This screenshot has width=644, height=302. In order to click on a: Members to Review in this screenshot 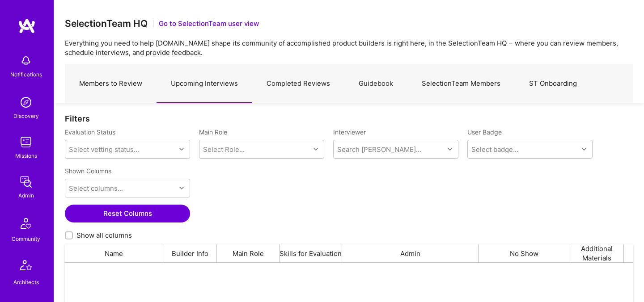, I will do `click(110, 83)`.